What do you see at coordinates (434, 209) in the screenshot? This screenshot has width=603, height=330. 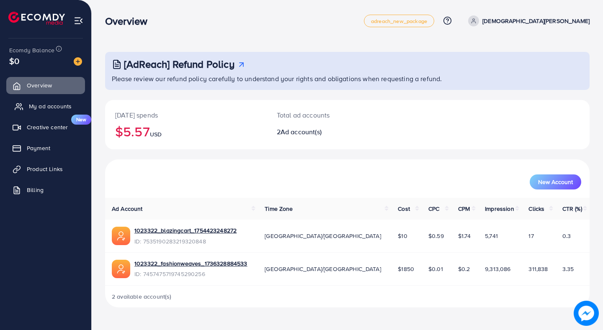 I see `span: CPC` at bounding box center [434, 209].